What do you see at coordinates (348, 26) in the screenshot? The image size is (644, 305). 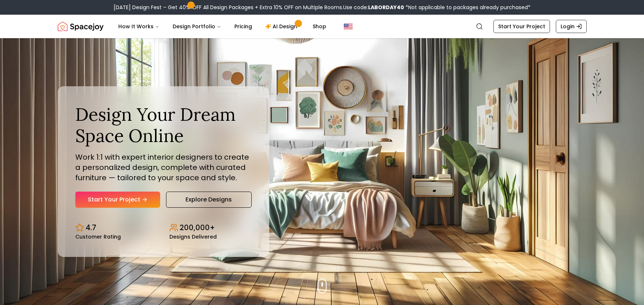 I see `img: United States` at bounding box center [348, 26].